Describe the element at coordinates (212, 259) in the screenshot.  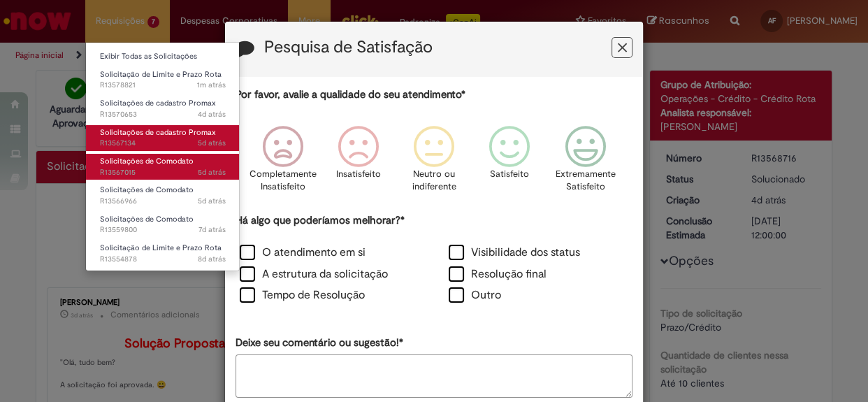
I see `time: 22/09/2025 12:07:12` at that location.